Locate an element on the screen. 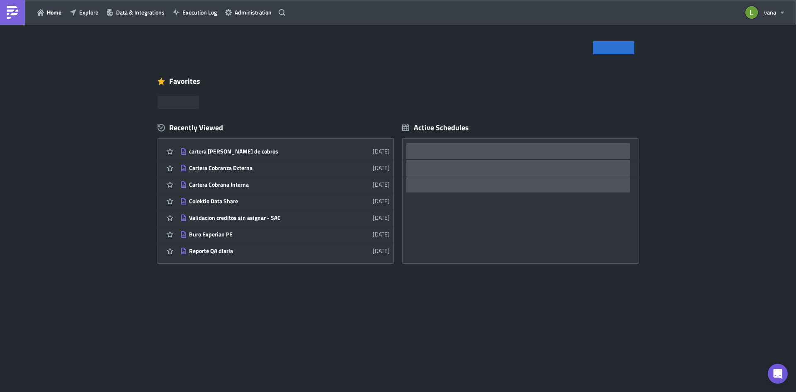  div: Reporte QA diaria is located at coordinates (262, 251).